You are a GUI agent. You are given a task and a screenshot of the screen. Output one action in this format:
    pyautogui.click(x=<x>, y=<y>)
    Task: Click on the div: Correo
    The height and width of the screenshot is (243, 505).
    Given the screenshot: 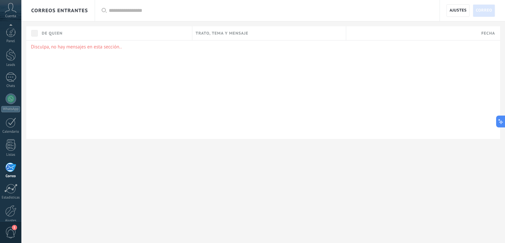 What is the action you would take?
    pyautogui.click(x=11, y=176)
    